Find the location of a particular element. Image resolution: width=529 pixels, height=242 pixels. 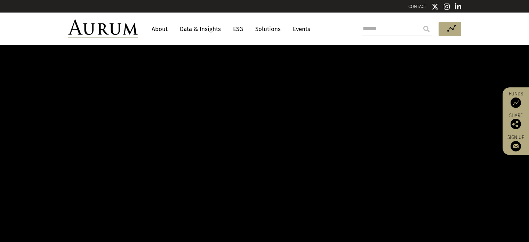

a: Sign up is located at coordinates (516, 143).